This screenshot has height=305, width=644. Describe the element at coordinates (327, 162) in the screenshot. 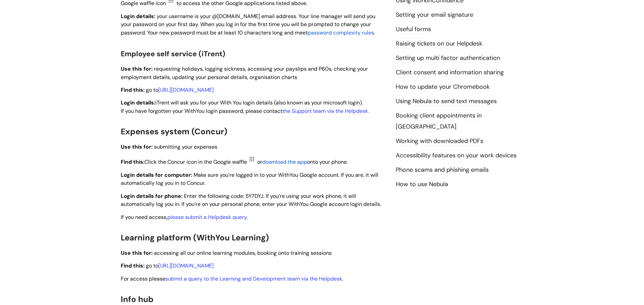

I see `span: onto your phone.` at that location.